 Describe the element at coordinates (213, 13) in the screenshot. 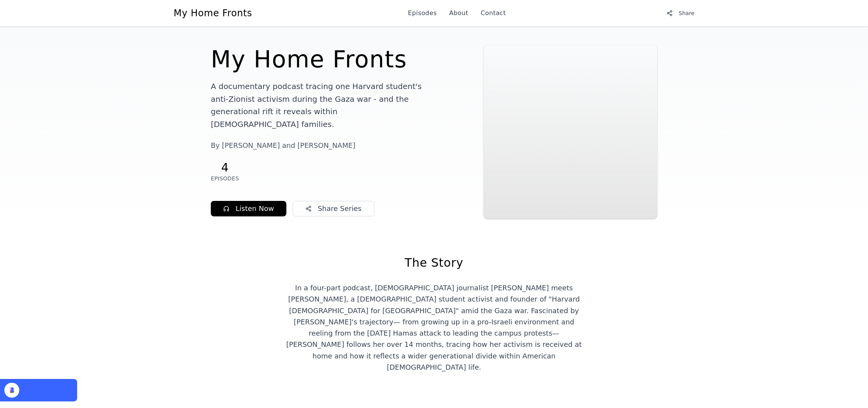

I see `div: My Home Fronts` at that location.